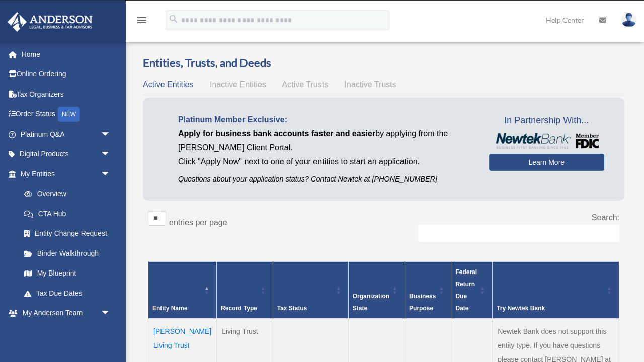  Describe the element at coordinates (66, 74) in the screenshot. I see `a: Online Ordering` at that location.